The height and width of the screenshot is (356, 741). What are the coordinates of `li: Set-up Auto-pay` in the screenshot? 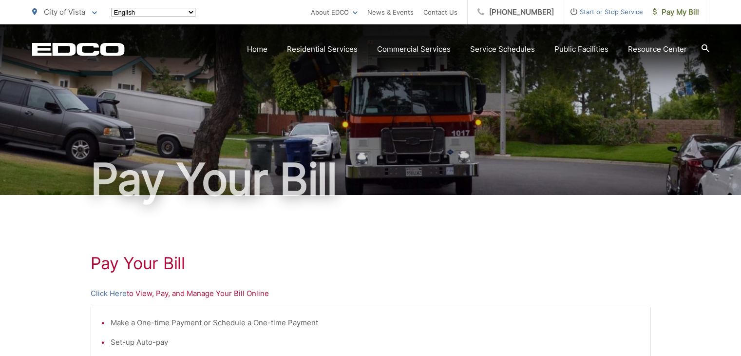 It's located at (376, 342).